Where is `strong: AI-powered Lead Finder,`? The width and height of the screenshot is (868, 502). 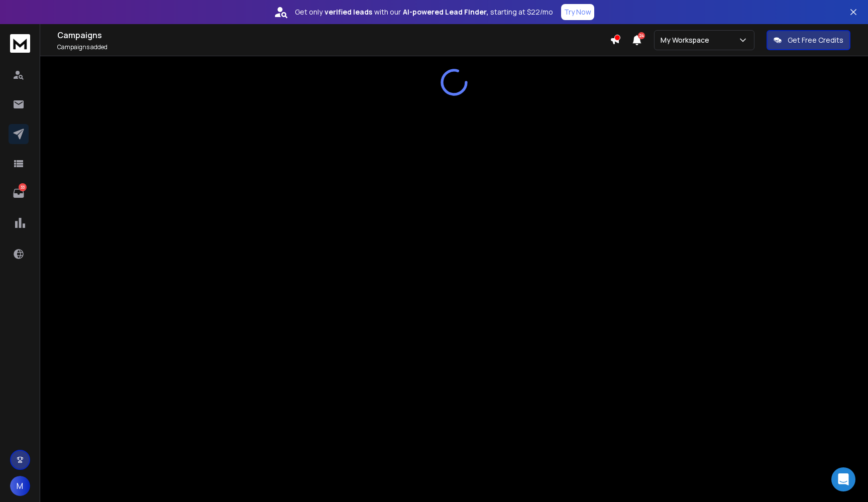
strong: AI-powered Lead Finder, is located at coordinates (445, 12).